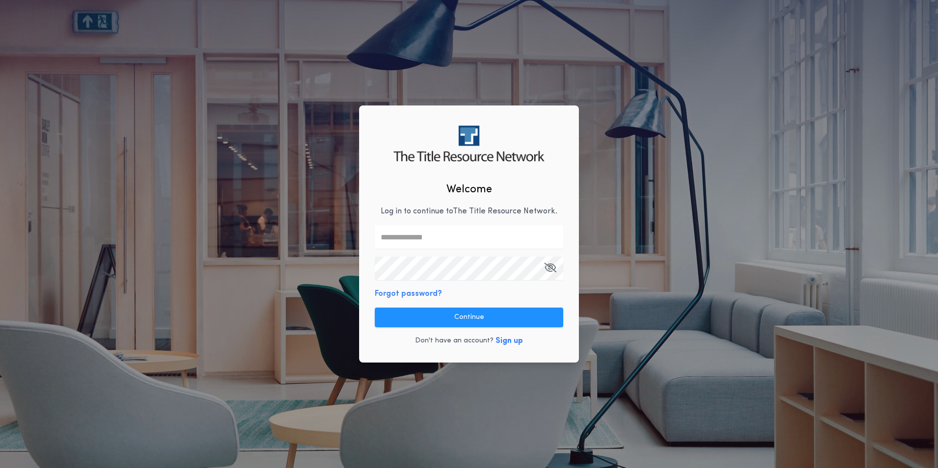  What do you see at coordinates (509, 341) in the screenshot?
I see `button: Sign up` at bounding box center [509, 341].